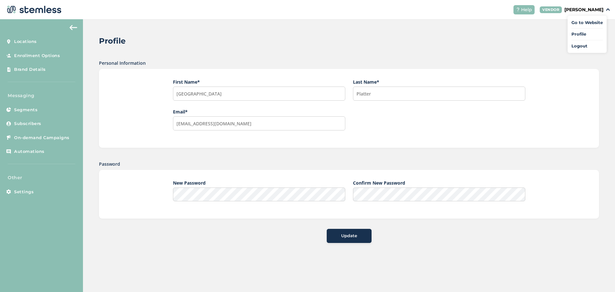 Image resolution: width=615 pixels, height=292 pixels. What do you see at coordinates (25, 42) in the screenshot?
I see `span: Locations` at bounding box center [25, 42].